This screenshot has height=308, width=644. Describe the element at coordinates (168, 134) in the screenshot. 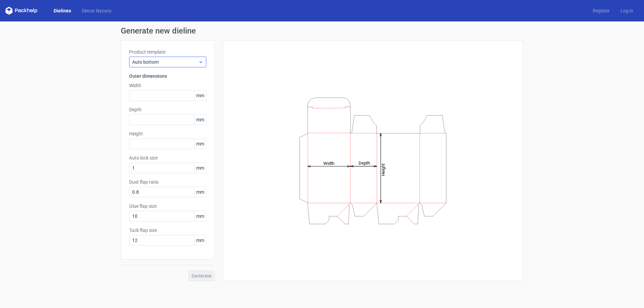

I see `label: Height` at that location.